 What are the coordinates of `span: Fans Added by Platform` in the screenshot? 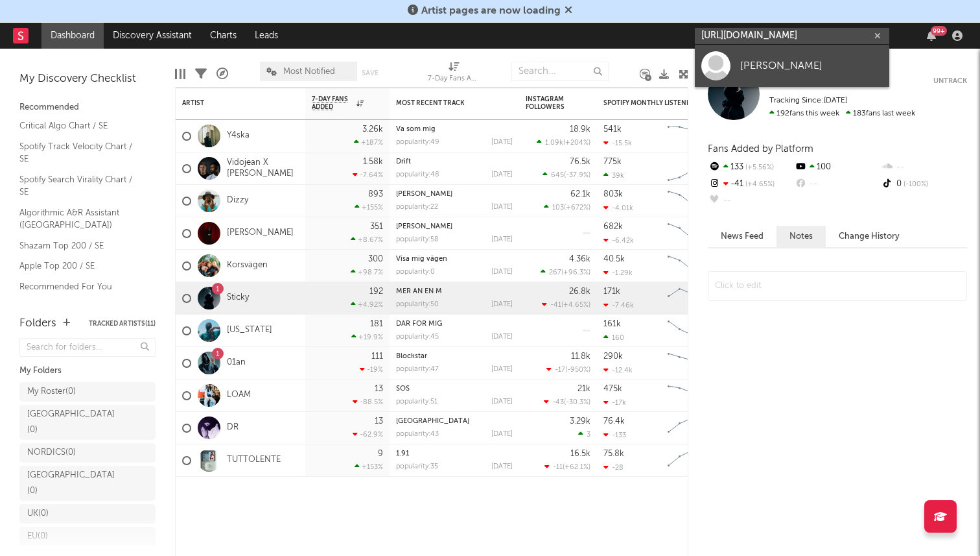 It's located at (761, 148).